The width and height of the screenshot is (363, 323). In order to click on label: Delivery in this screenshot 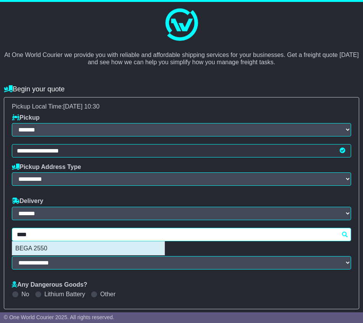, I will do `click(28, 201)`.